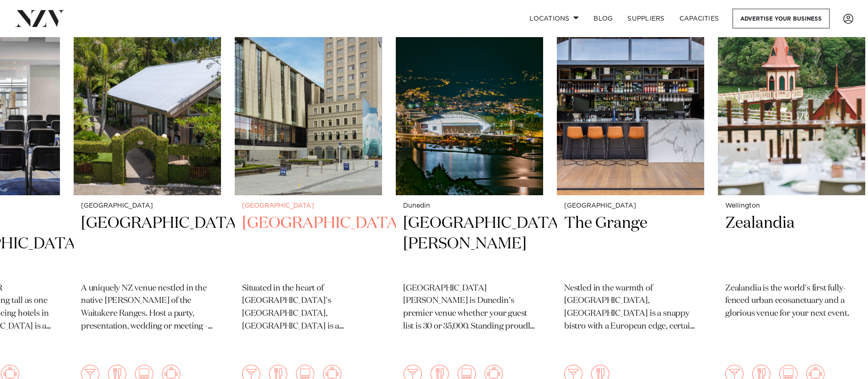 The width and height of the screenshot is (868, 379). Describe the element at coordinates (603, 18) in the screenshot. I see `a: BLOG` at that location.